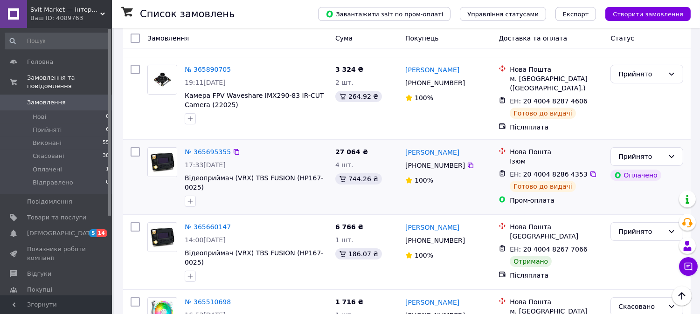  What do you see at coordinates (106, 156) in the screenshot?
I see `span: 38` at bounding box center [106, 156].